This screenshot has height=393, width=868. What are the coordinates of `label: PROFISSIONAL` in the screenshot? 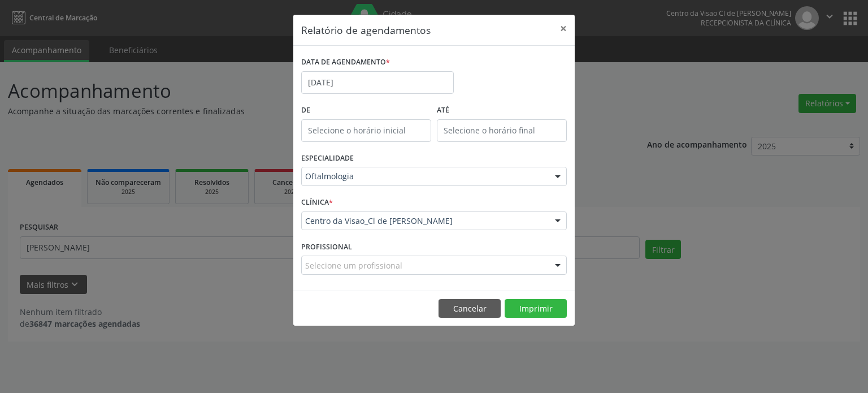 It's located at (327, 246).